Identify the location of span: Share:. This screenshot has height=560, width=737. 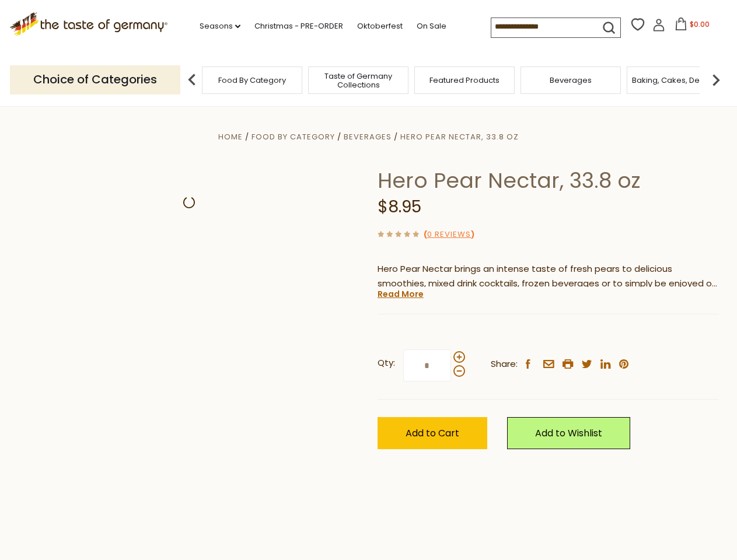
(504, 364).